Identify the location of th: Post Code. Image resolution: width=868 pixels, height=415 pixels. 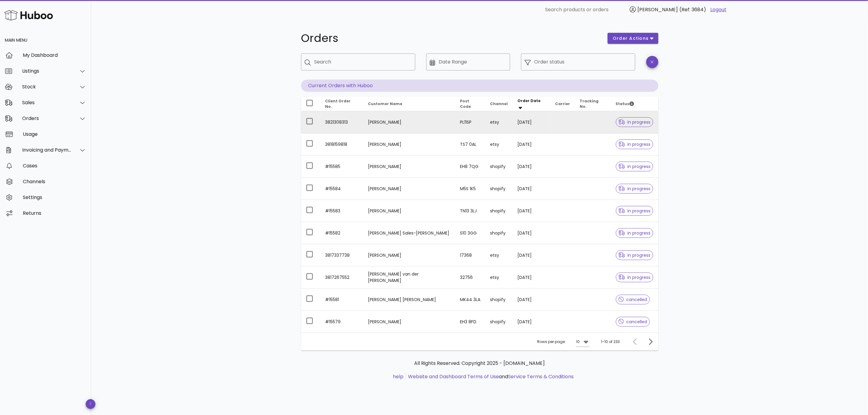
(470, 104).